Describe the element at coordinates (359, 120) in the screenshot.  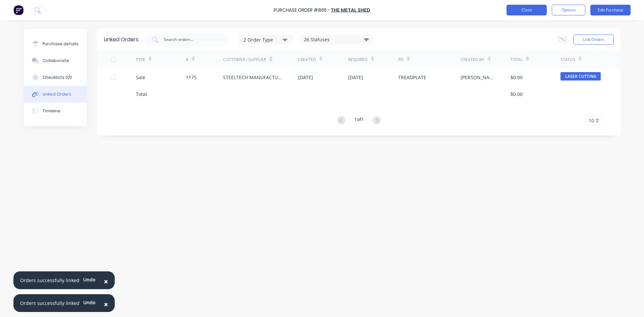
I see `div: 1 of 1` at that location.